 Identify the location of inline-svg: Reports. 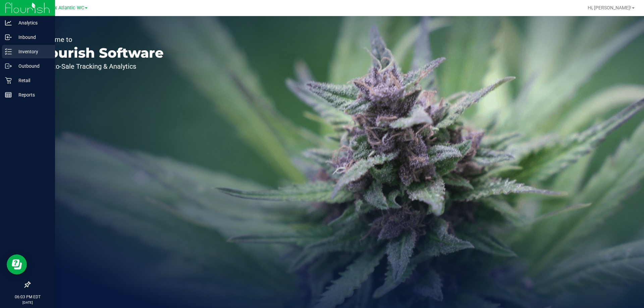
(8, 95).